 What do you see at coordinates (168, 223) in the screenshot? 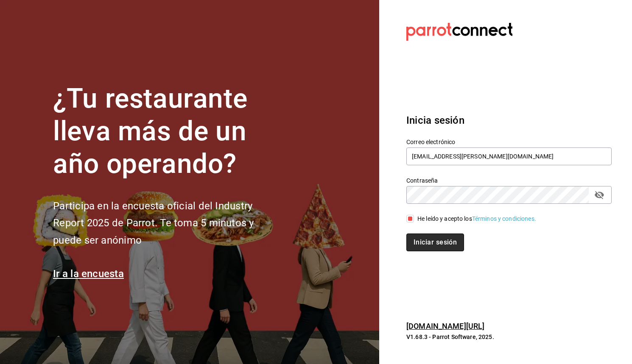
I see `h2: Participa en la encuesta oficial del Industry Report 2025 de Parrot. Te toma 5 minutos y puede se...` at bounding box center [168, 223].